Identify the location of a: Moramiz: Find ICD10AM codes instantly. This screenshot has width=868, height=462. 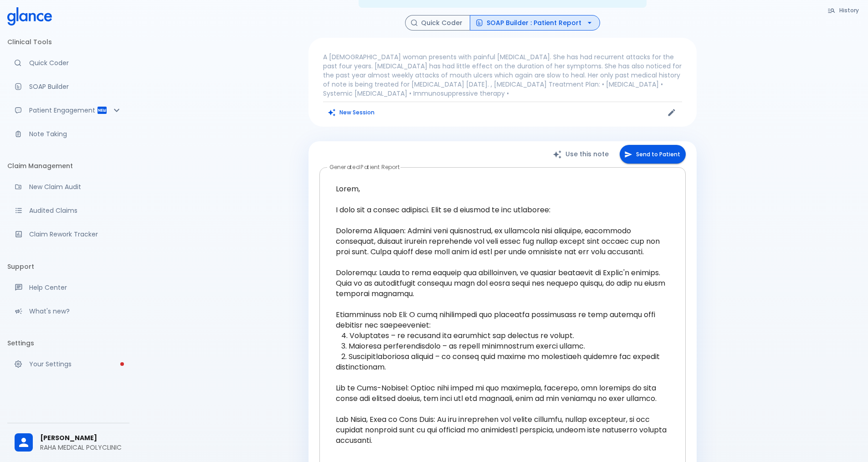
(68, 63).